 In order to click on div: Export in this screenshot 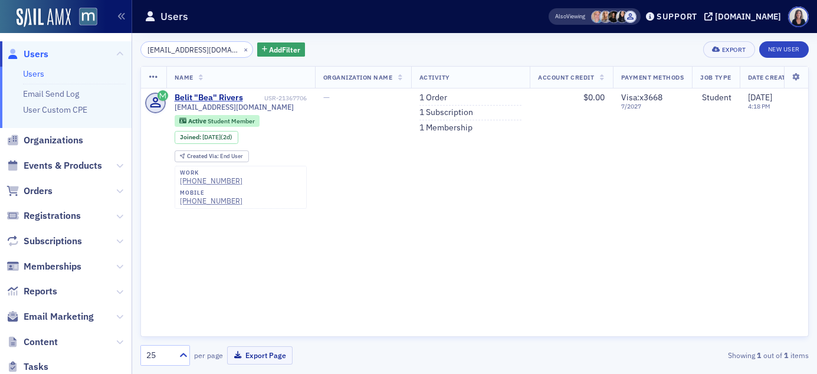, I will do `click(734, 50)`.